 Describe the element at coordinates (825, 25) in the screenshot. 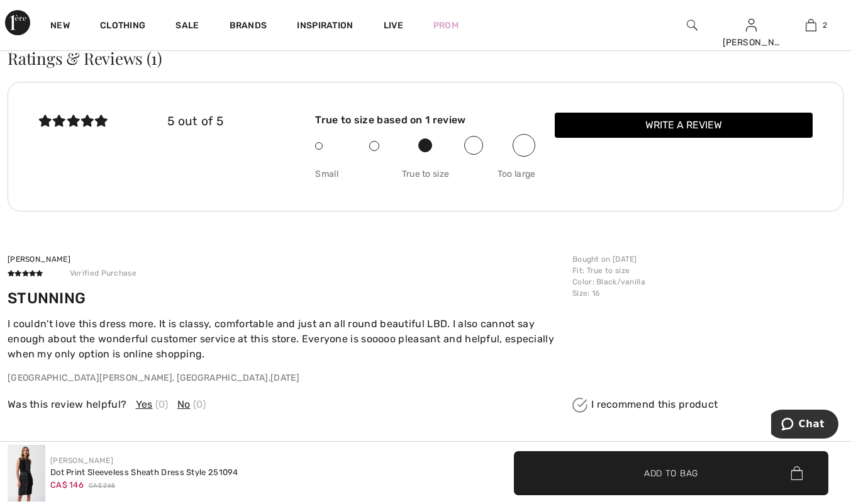

I see `span: 2` at that location.